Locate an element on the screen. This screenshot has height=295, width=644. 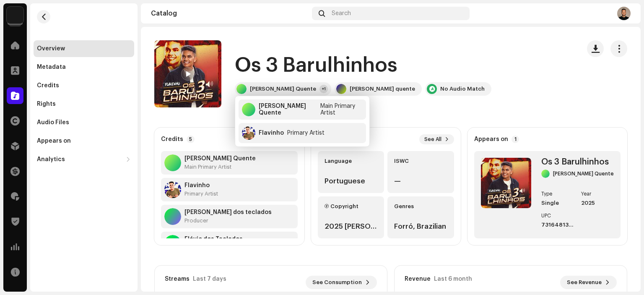
div: Last 7 days is located at coordinates (210, 279).